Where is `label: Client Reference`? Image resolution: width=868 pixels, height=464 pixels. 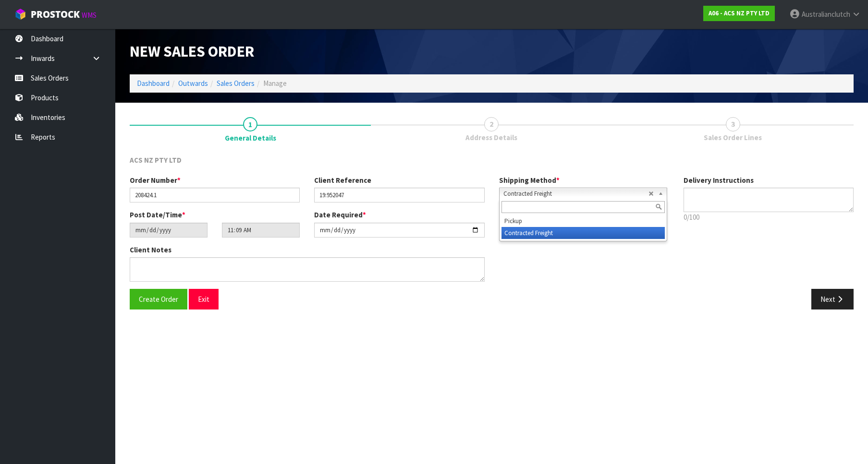 label: Client Reference is located at coordinates (342, 180).